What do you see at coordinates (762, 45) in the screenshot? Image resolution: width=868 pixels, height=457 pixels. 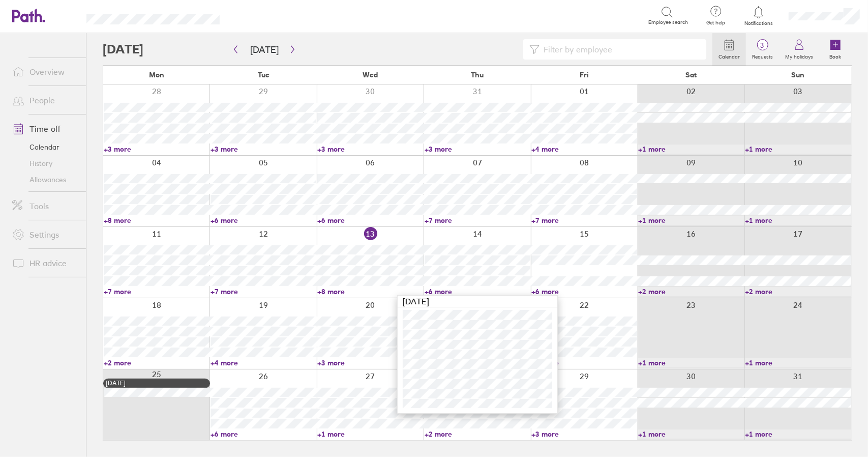 I see `span: 3` at bounding box center [762, 45].